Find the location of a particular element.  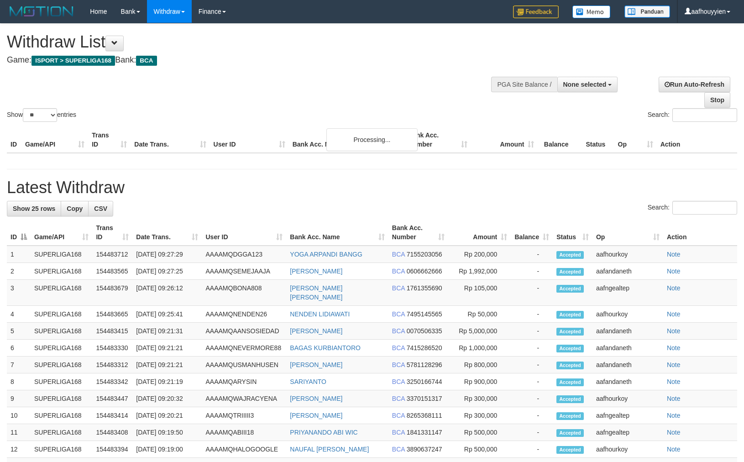

td: AAAAMQNEVERMORE88 is located at coordinates (244, 348).